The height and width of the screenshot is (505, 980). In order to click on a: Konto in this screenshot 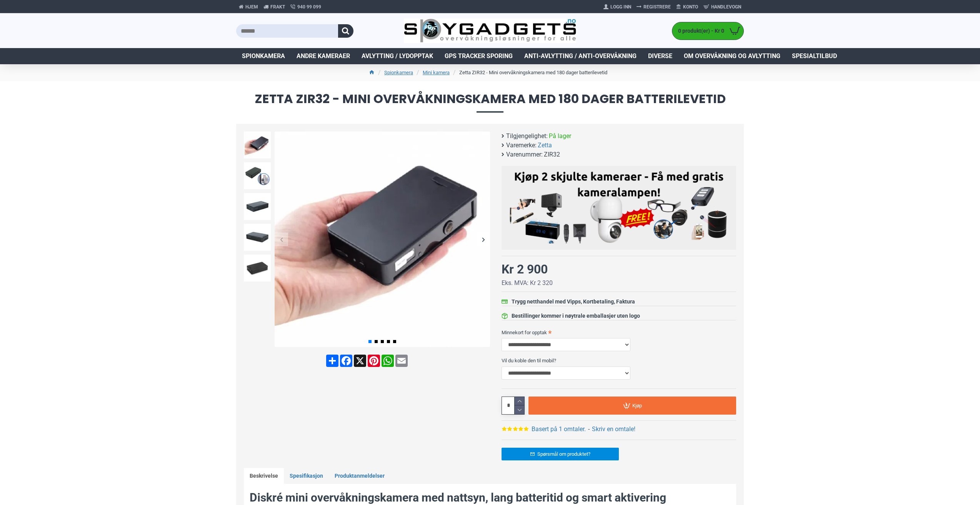, I will do `click(687, 7)`.